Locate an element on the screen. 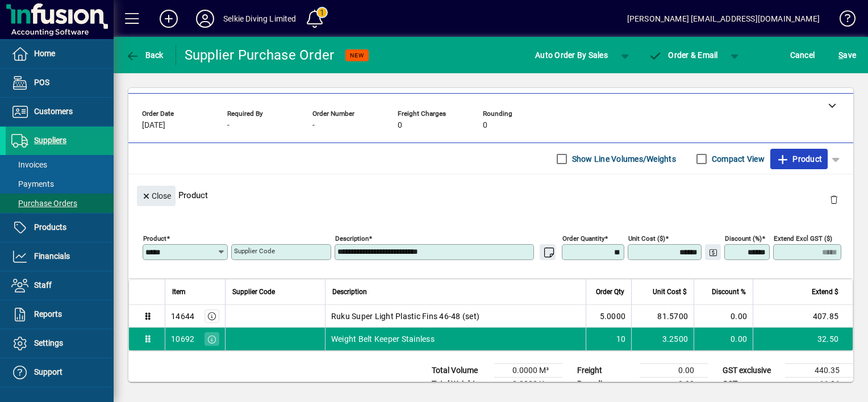  div: Selkie Diving Limited is located at coordinates (259, 18).